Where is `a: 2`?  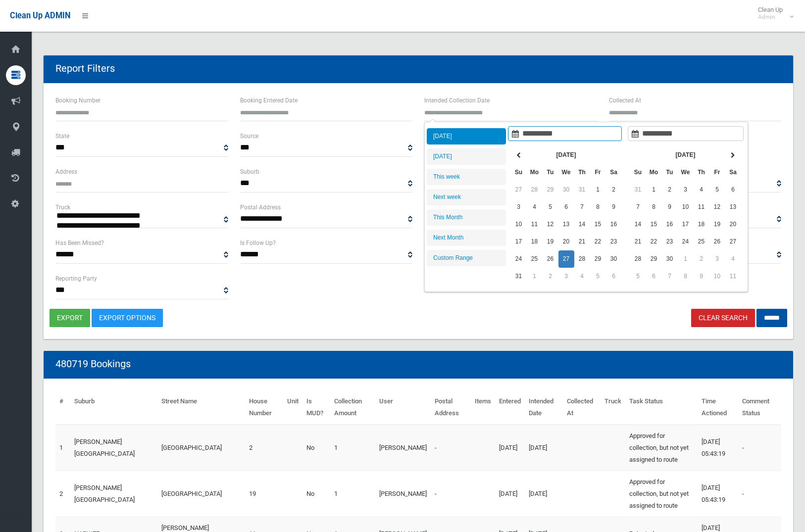 a: 2 is located at coordinates (61, 493).